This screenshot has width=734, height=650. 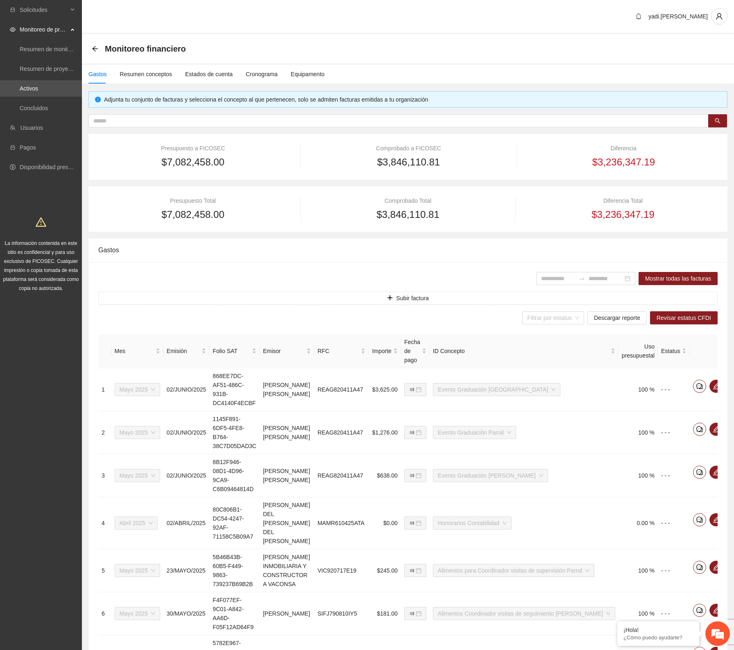 I want to click on span: Evento Graduación Cuauhtemoc, so click(x=490, y=475).